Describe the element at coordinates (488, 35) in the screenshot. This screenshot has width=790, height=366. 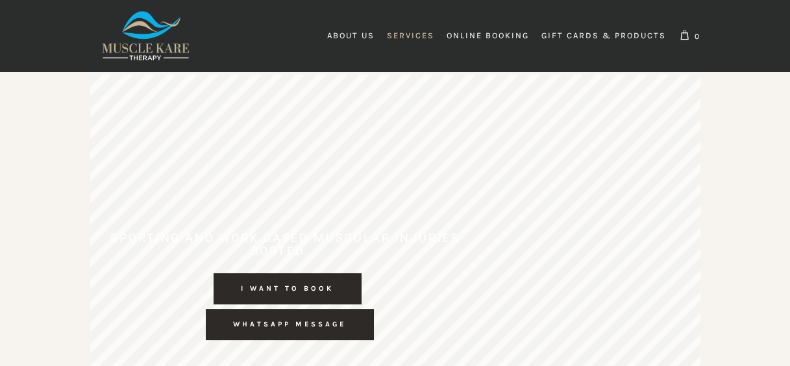
I see `span: Online Booking` at that location.